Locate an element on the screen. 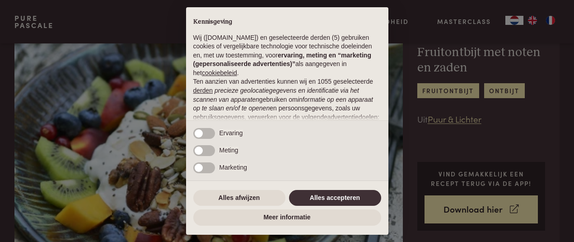  p: Ten aanzien van advertenties kunnen wij en 1055 geselecteerde gebruiken om en persoonsgegevens, z... is located at coordinates (287, 108).